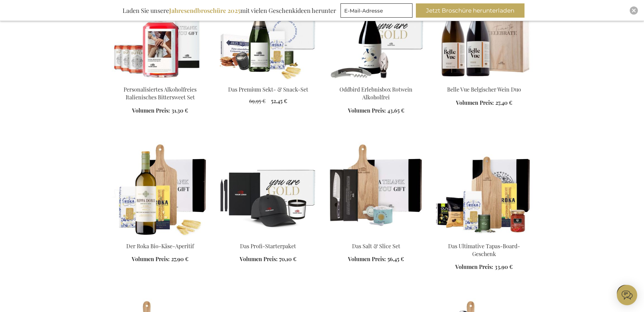  Describe the element at coordinates (204, 10) in the screenshot. I see `b: Jahresendbroschüre 2025` at that location.